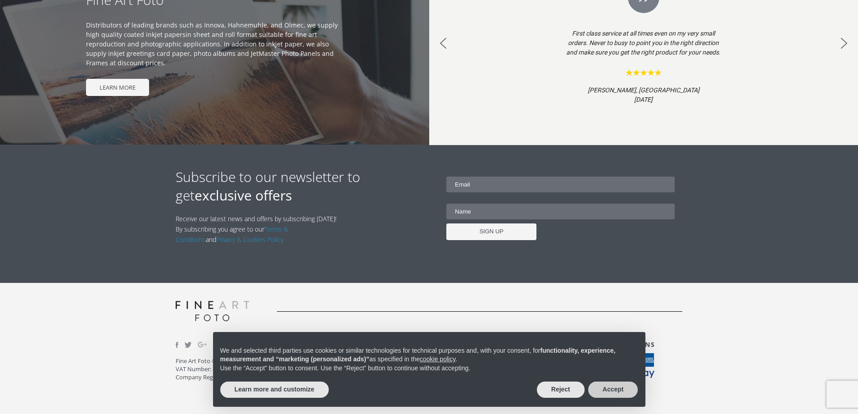 This screenshot has height=414, width=858. What do you see at coordinates (844, 43) in the screenshot?
I see `img: next arrow` at bounding box center [844, 43].